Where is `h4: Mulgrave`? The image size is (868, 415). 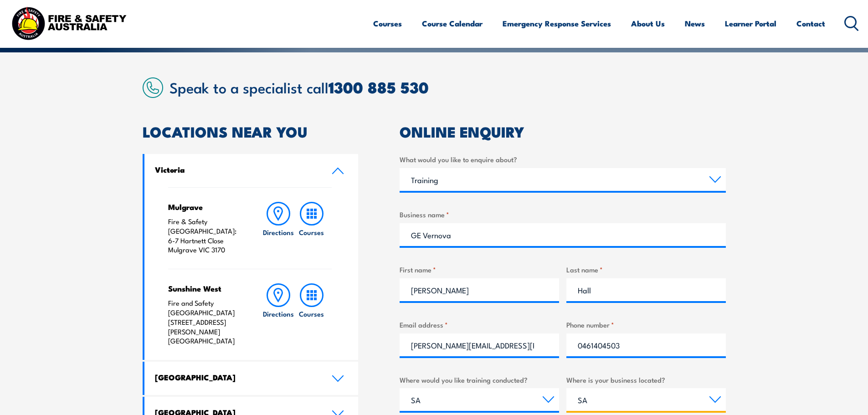
h4: Mulgrave is located at coordinates (206, 207).